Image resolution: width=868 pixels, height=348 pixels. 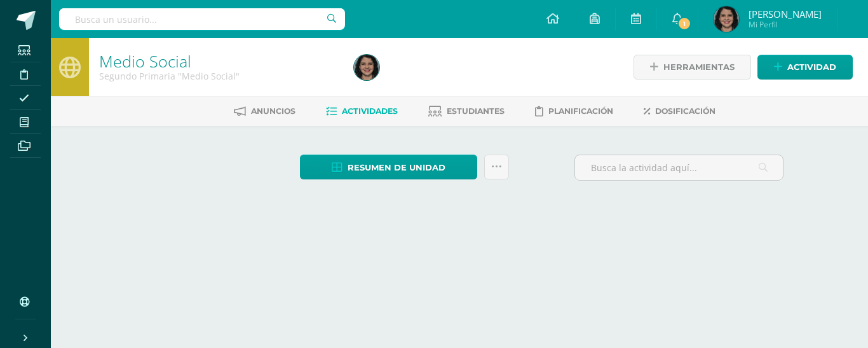 I want to click on span: Estudiantes, so click(x=476, y=111).